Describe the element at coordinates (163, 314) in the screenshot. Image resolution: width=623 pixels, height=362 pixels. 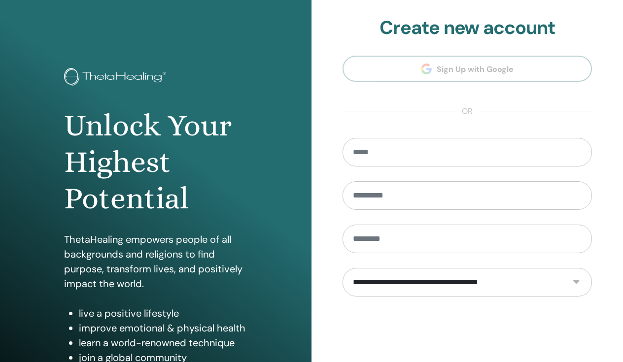
I see `li: live a positive lifestyle` at that location.